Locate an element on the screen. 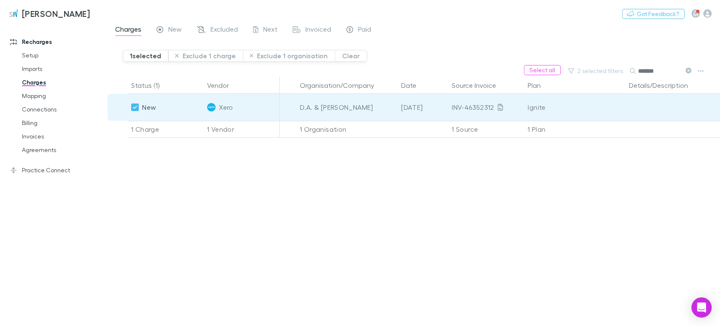  button: Details/Description is located at coordinates (664, 85).